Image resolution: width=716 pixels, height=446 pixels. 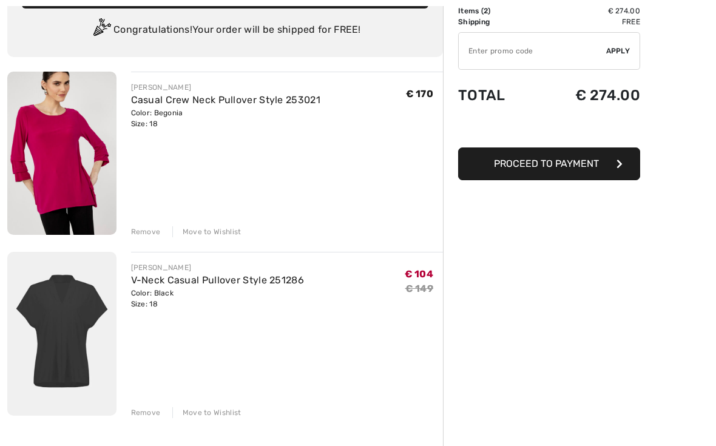 What do you see at coordinates (420, 93) in the screenshot?
I see `span: € 170` at bounding box center [420, 93].